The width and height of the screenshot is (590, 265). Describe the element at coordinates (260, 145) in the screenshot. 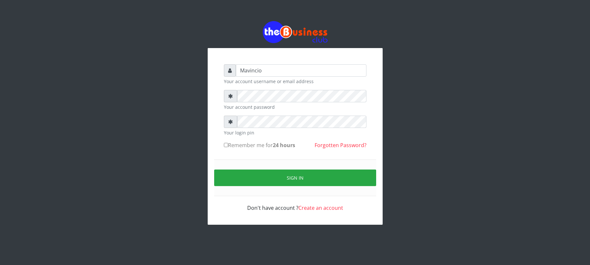

I see `label: Remember me for` at that location.